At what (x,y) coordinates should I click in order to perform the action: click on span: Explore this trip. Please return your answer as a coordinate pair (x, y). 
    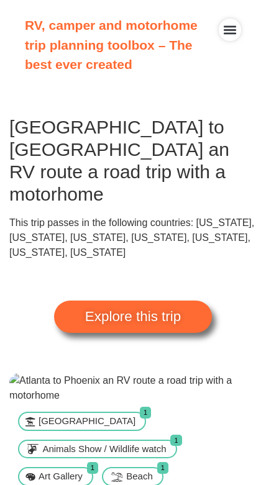
    Looking at the image, I should click on (133, 316).